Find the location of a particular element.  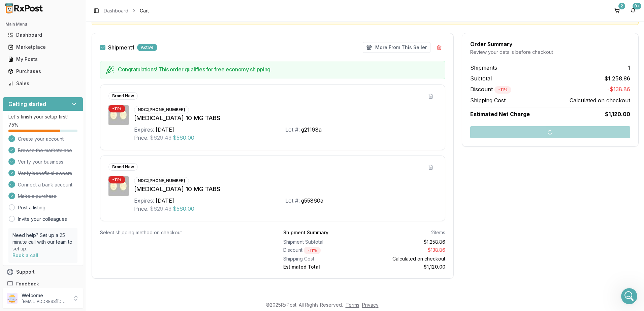

span: Make a purchase is located at coordinates (37, 196).